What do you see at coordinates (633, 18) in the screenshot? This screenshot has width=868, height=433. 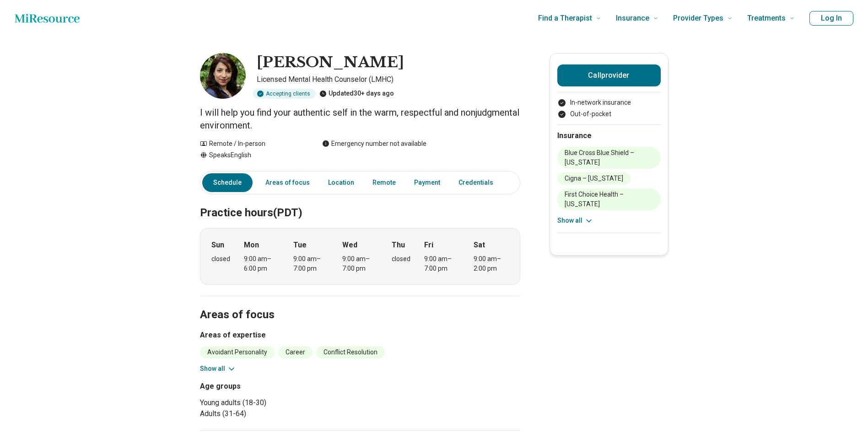 I see `span: Insurance` at bounding box center [633, 18].